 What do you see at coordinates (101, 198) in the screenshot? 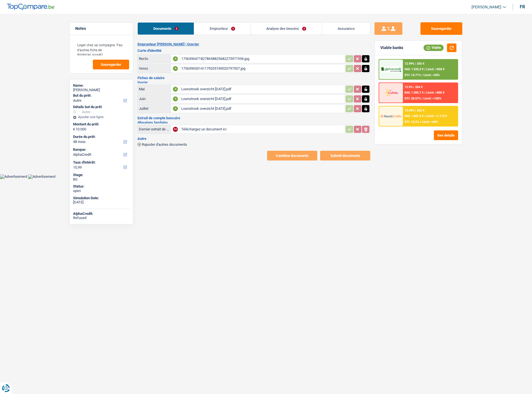
I see `div: Simulation Date:` at bounding box center [101, 198].